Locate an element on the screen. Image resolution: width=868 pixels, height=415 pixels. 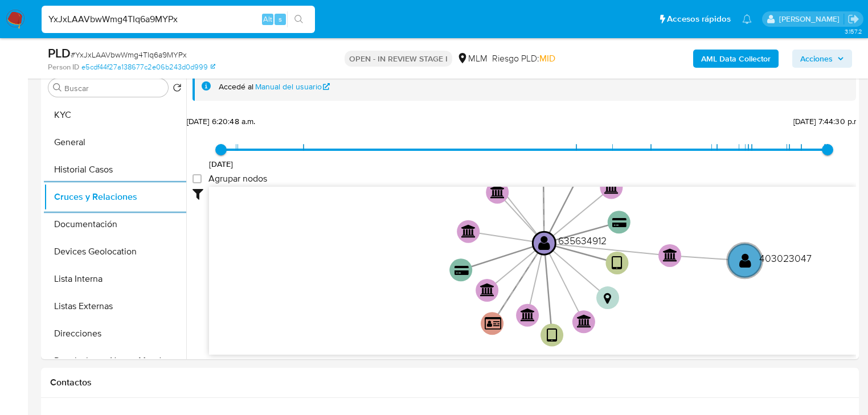
button: Volver al orden por defecto is located at coordinates (177, 89).